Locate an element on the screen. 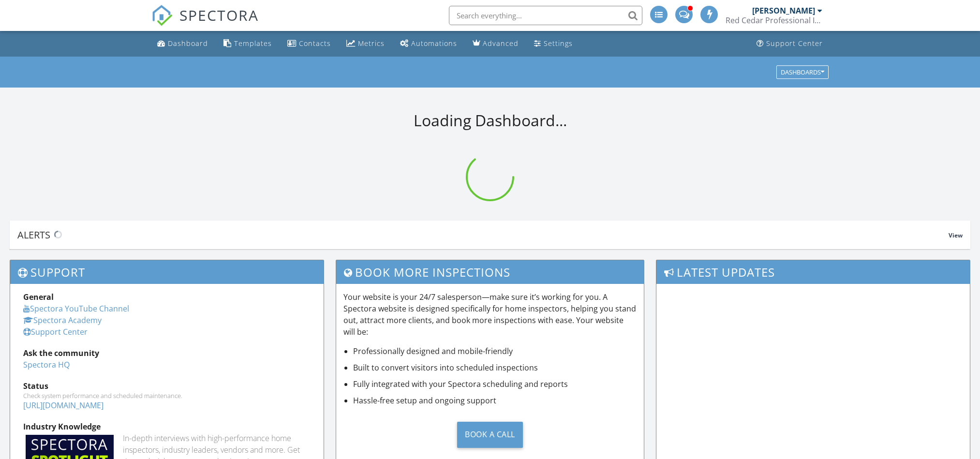 The height and width of the screenshot is (459, 980). a: SPECTORA is located at coordinates (205, 23).